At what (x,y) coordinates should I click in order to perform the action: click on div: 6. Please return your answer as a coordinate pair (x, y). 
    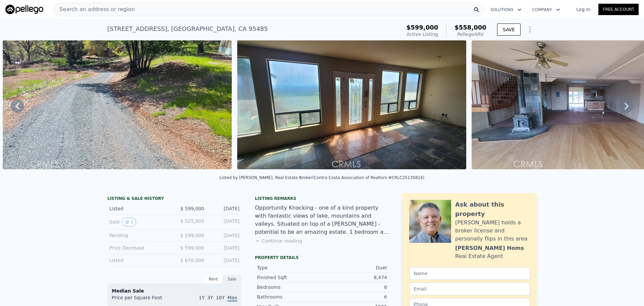
    Looking at the image, I should click on (355, 297).